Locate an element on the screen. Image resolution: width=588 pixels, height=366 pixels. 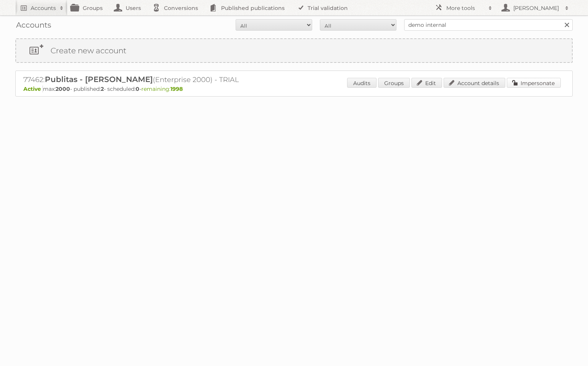
h2: More tools is located at coordinates (465, 8).